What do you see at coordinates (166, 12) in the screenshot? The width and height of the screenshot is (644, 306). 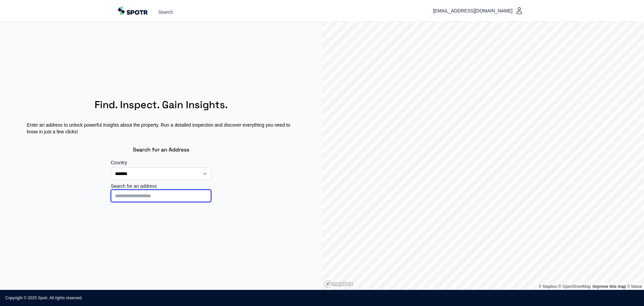 I see `a: Search` at bounding box center [166, 12].